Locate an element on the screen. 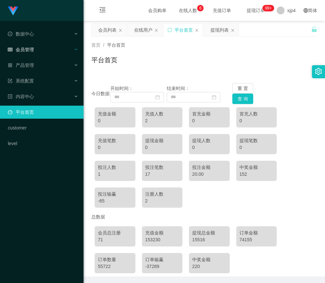  a: customer is located at coordinates (43, 128).